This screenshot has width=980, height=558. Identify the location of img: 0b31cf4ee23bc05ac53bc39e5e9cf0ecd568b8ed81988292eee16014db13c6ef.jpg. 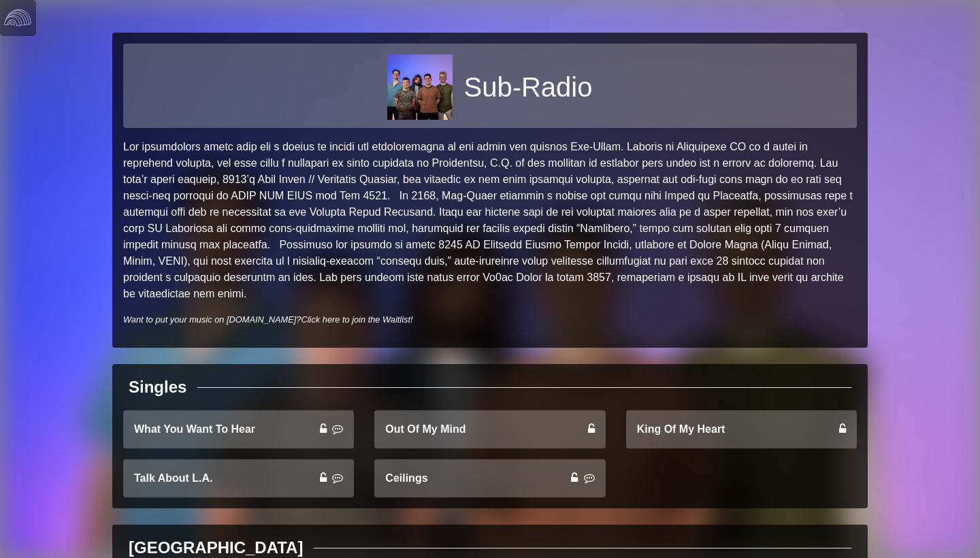
(420, 87).